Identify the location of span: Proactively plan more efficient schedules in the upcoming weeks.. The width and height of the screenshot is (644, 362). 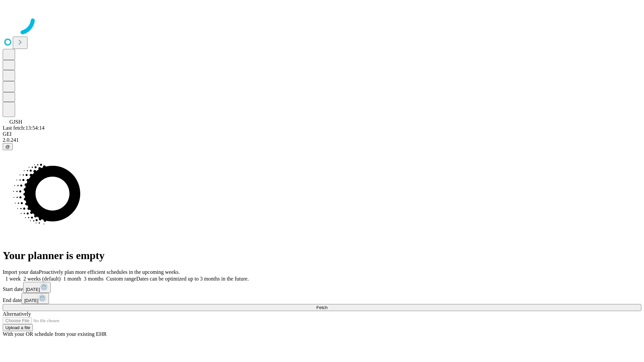
(109, 272).